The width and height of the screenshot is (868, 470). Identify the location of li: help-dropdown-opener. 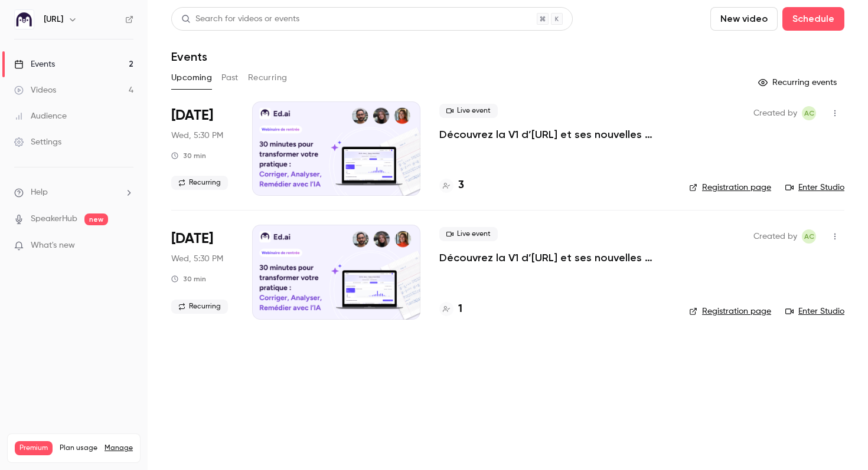
(74, 192).